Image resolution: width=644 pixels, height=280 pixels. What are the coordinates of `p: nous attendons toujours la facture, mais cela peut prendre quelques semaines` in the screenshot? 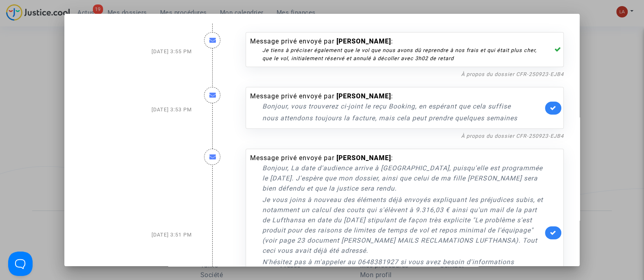 It's located at (402, 118).